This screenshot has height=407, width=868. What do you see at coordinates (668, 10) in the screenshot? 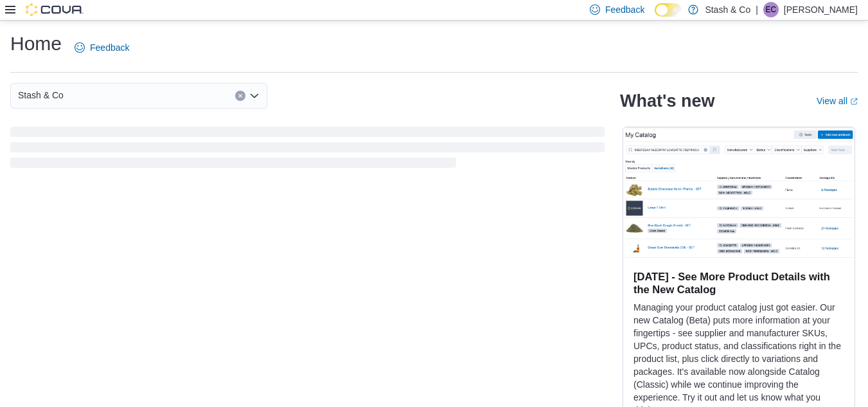
I see `input: Dark Mode` at bounding box center [668, 10].